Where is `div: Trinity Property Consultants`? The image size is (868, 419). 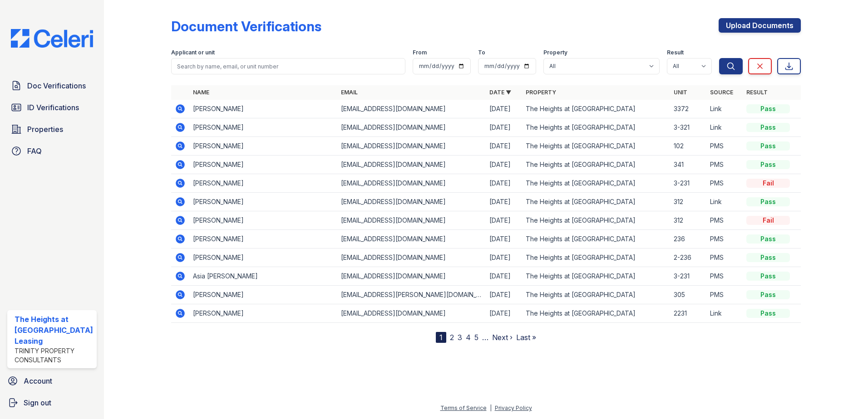
div: Trinity Property Consultants is located at coordinates (54, 356).